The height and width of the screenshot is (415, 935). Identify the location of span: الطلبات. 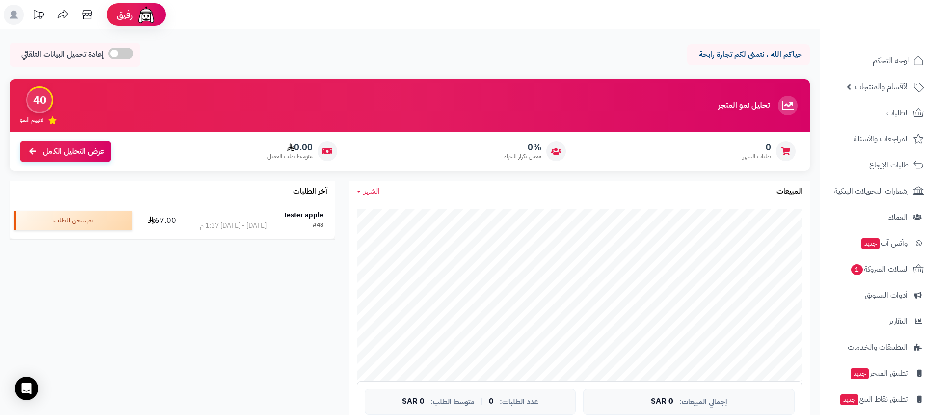
(898, 113).